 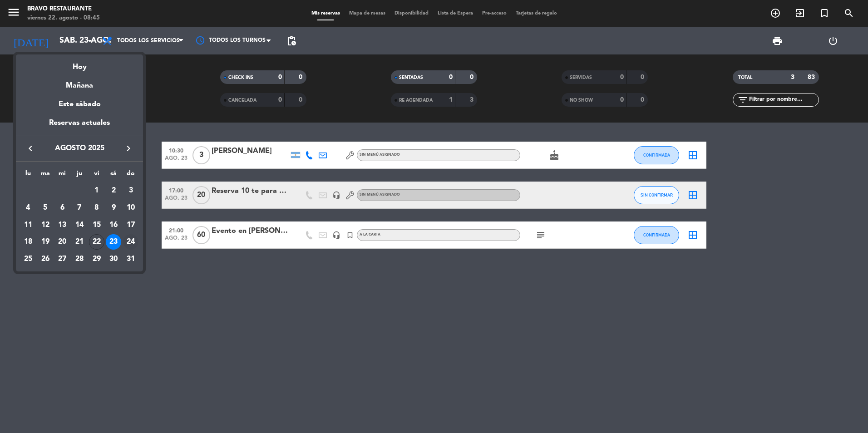 I want to click on div: 15, so click(x=96, y=225).